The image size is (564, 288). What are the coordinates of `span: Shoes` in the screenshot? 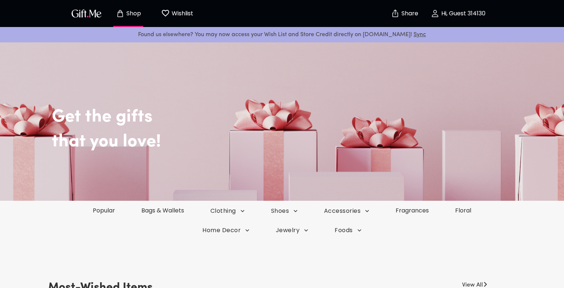 It's located at (284, 211).